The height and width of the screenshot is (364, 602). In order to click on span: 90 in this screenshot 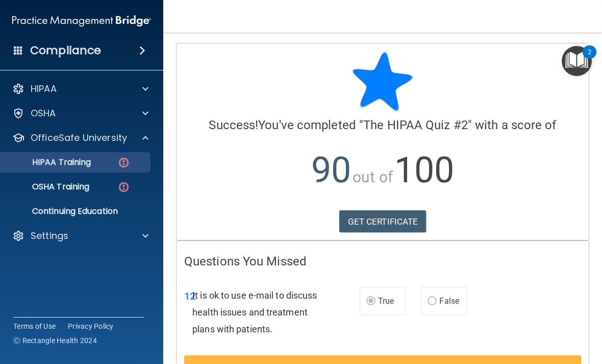, I will do `click(331, 170)`.